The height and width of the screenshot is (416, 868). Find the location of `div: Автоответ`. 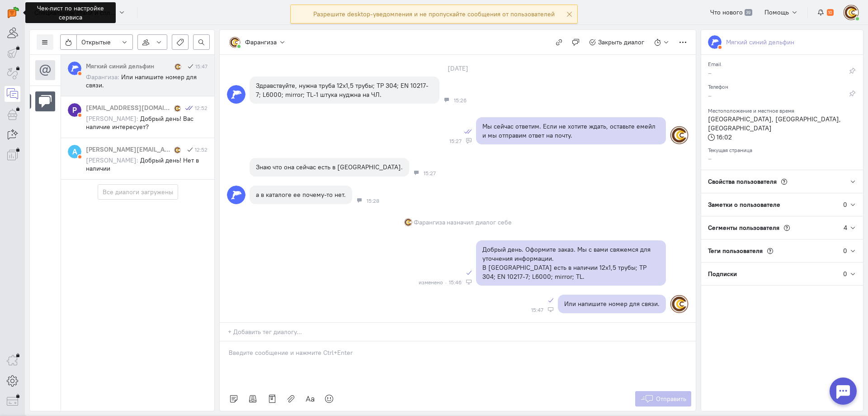

div: Автоответ is located at coordinates (469, 140).